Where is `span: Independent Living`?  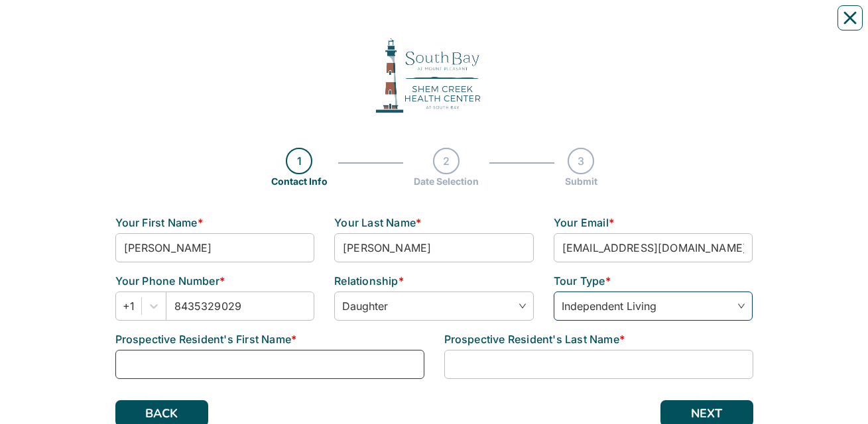
span: Independent Living is located at coordinates (653, 306).